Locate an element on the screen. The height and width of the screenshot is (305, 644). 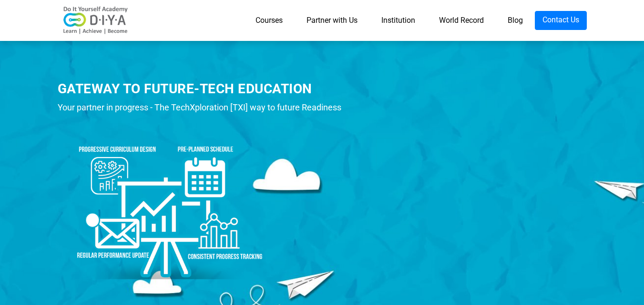
a: Institution is located at coordinates (398, 20).